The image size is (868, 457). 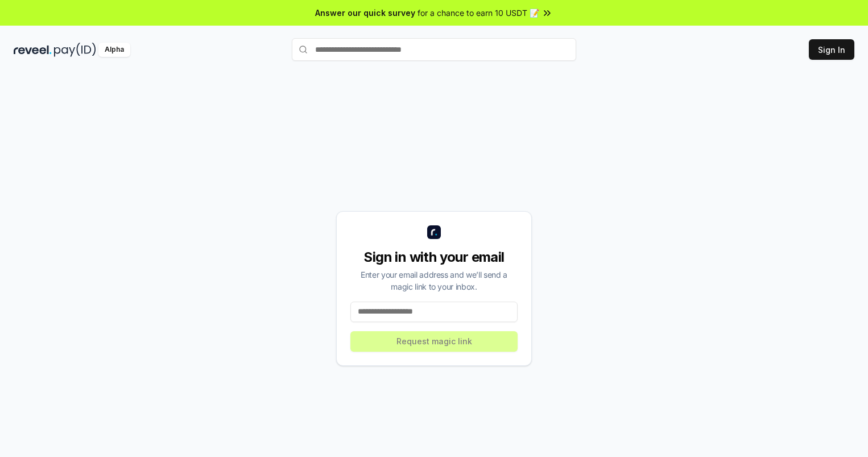 I want to click on img: reveel_dark, so click(x=33, y=49).